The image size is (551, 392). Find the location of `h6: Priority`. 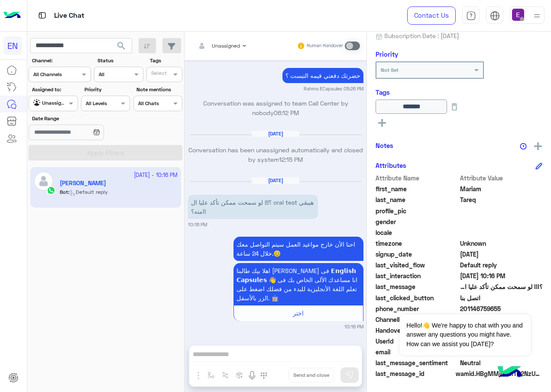

h6: Priority is located at coordinates (387, 54).